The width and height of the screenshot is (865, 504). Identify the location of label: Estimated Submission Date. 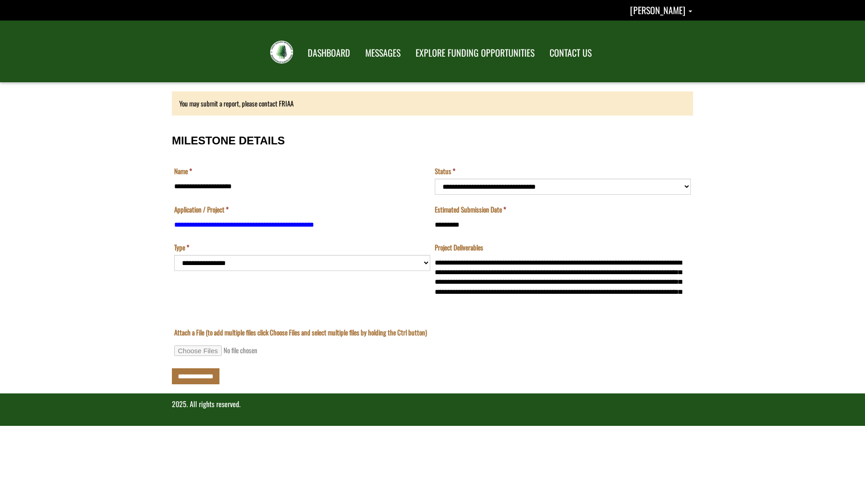
(470, 209).